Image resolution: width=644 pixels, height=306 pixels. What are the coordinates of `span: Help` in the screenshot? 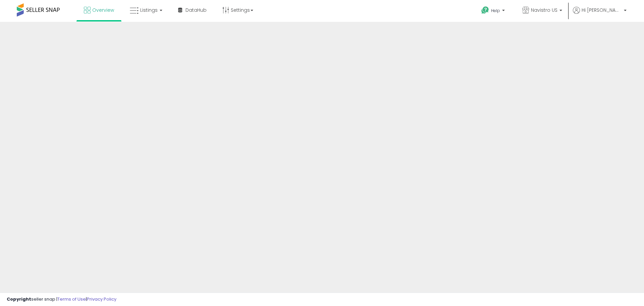 It's located at (495, 10).